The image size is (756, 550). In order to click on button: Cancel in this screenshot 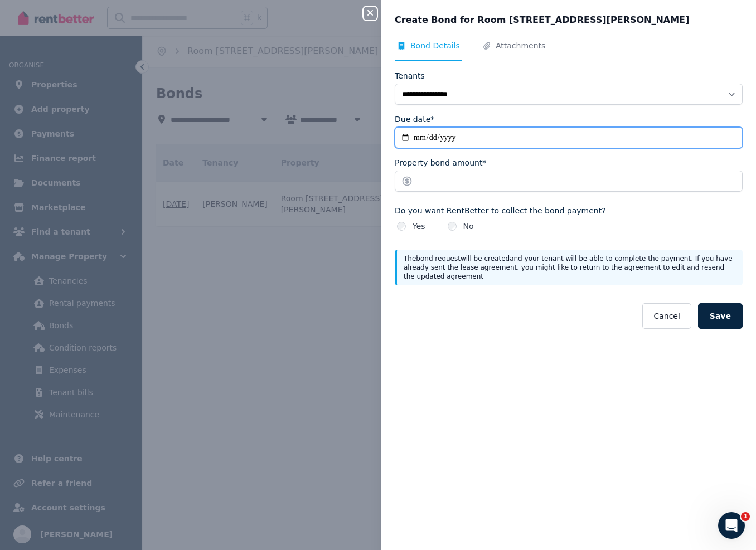, I will do `click(667, 316)`.